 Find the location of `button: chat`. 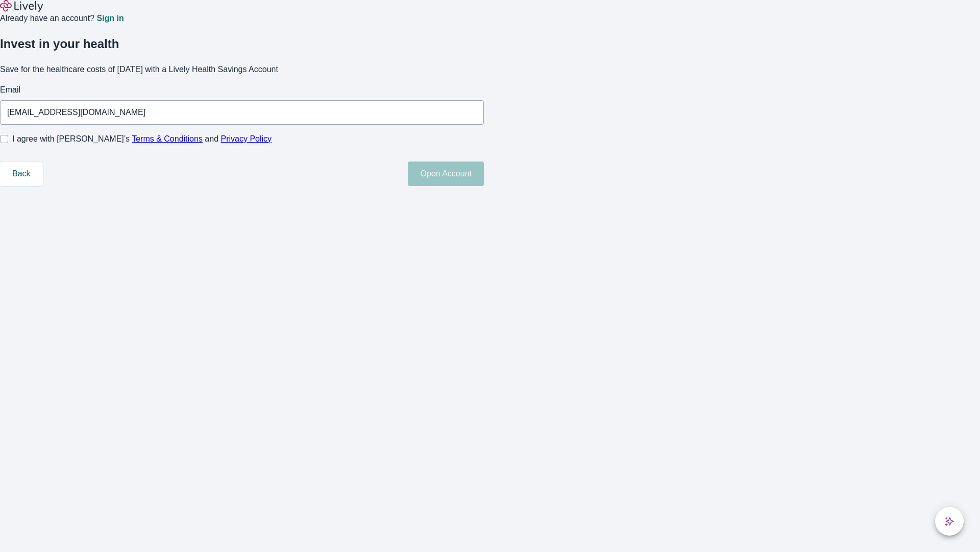

button: chat is located at coordinates (950, 521).